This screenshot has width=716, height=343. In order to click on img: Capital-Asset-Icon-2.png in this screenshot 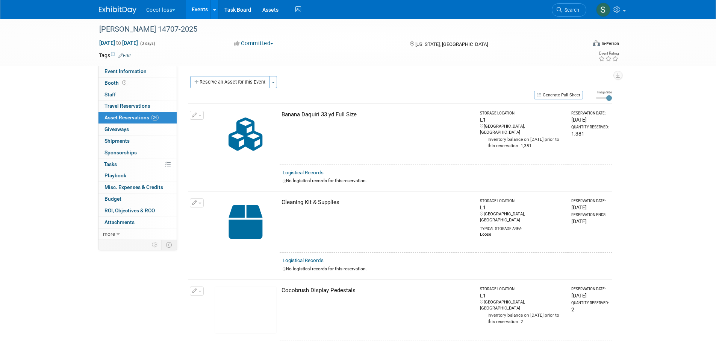, I will do `click(246, 221)`.